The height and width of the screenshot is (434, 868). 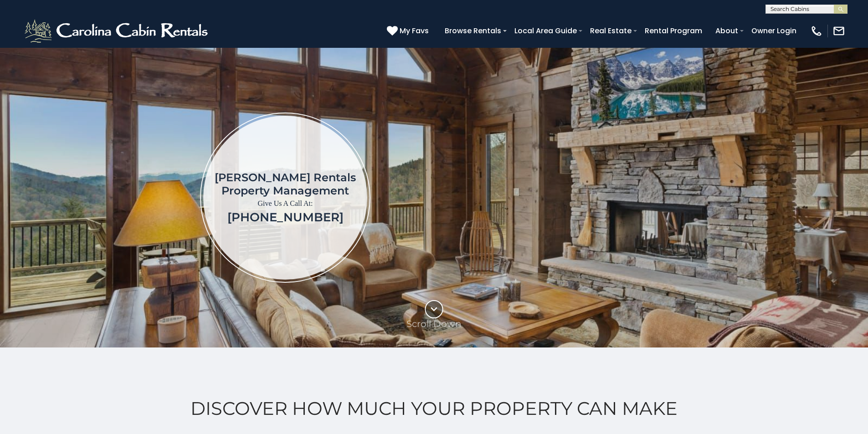 I want to click on p: Give Us A Call At:, so click(x=285, y=203).